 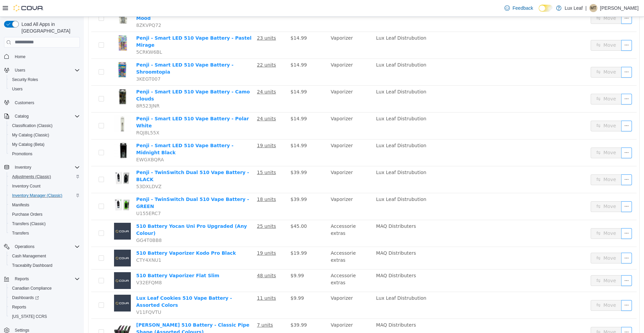 I want to click on button: Transfers (Classic), so click(x=45, y=224).